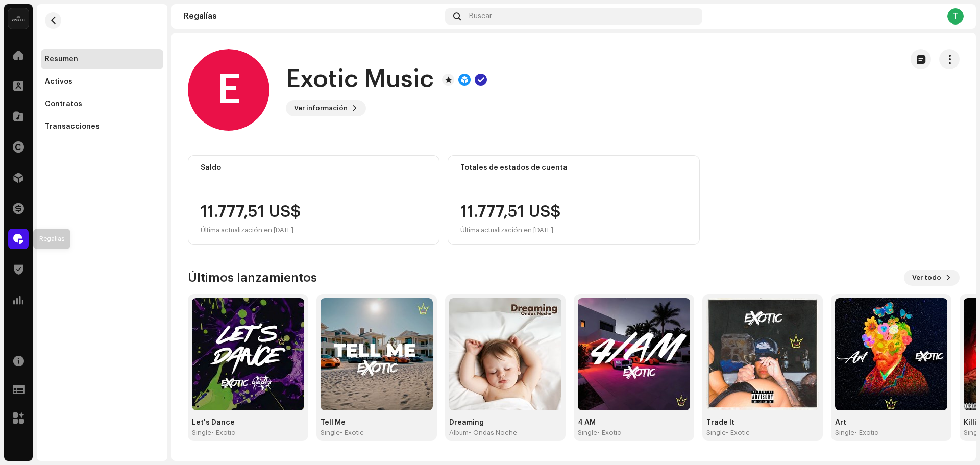 Image resolution: width=980 pixels, height=465 pixels. Describe the element at coordinates (102, 60) in the screenshot. I see `re-m-nav-item: Resumen` at that location.